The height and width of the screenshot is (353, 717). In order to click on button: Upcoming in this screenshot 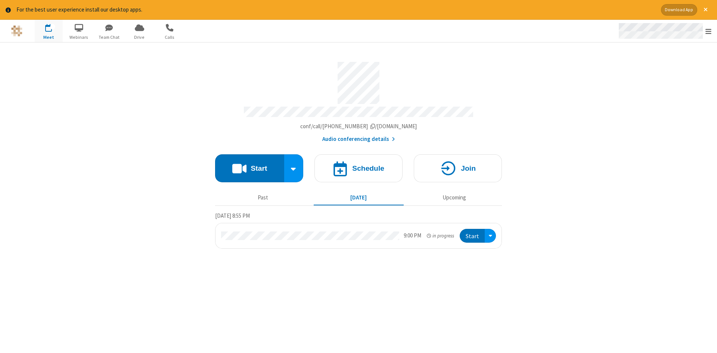, I will do `click(454, 198)`.